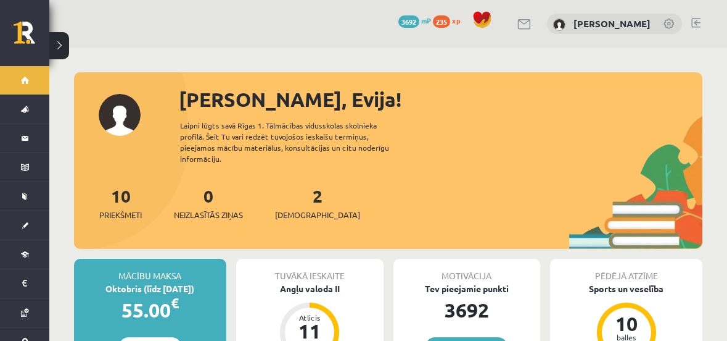 The image size is (727, 341). I want to click on a: 0Neizlasītās ziņas, so click(209, 202).